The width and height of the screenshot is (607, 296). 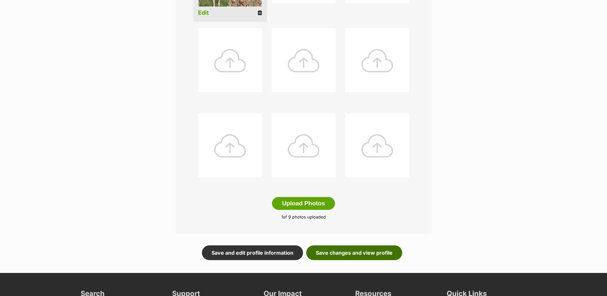 What do you see at coordinates (282, 217) in the screenshot?
I see `span: 1` at bounding box center [282, 217].